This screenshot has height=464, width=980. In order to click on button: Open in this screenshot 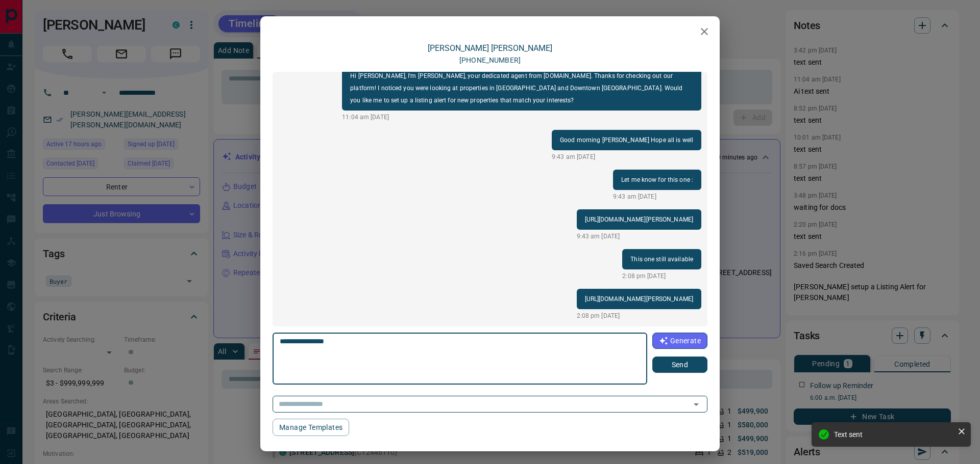, I will do `click(696, 405)`.